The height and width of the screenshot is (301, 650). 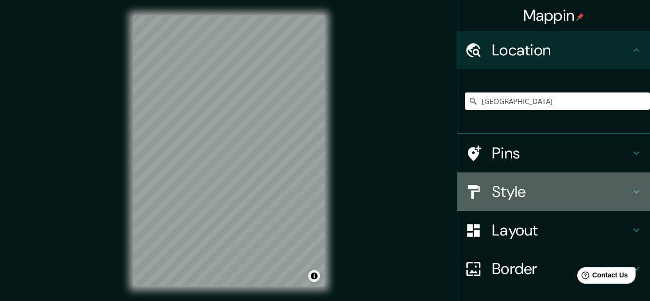 What do you see at coordinates (561, 50) in the screenshot?
I see `h4: Location` at bounding box center [561, 50].